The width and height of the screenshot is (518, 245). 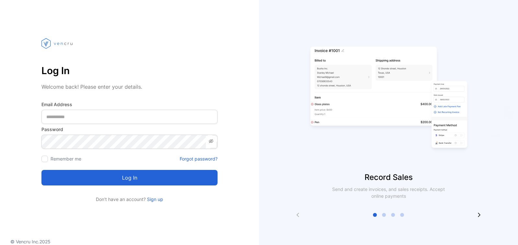 What do you see at coordinates (389, 193) in the screenshot?
I see `p: Send and create invoices, and sales receipts. Accept online payments` at bounding box center [389, 193].